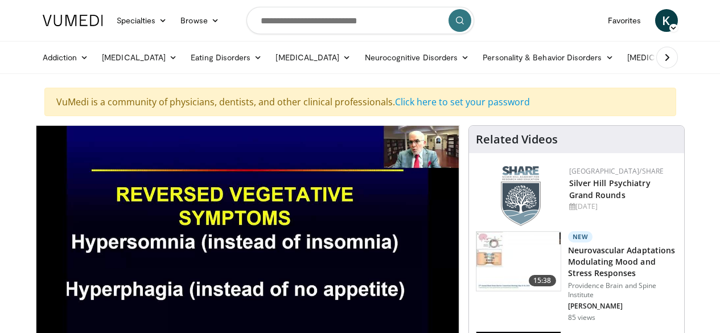 The height and width of the screenshot is (333, 720). What do you see at coordinates (65, 57) in the screenshot?
I see `a: Addiction` at bounding box center [65, 57].